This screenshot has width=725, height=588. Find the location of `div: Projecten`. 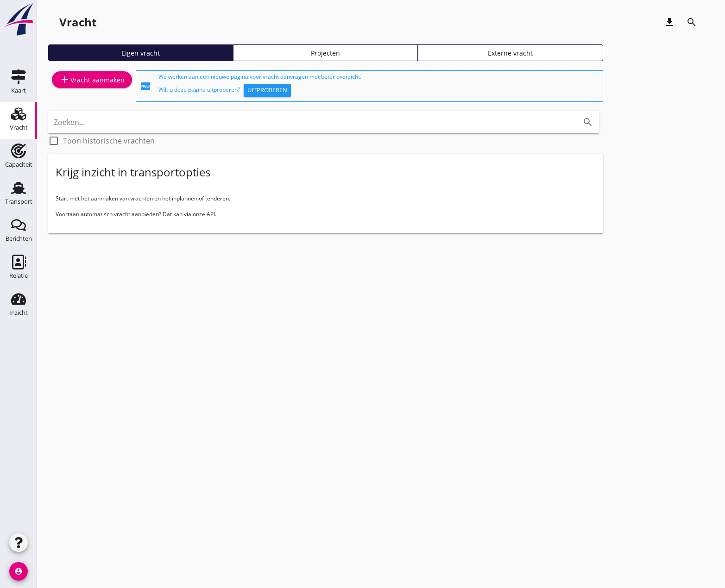

div: Projecten is located at coordinates (325, 52).